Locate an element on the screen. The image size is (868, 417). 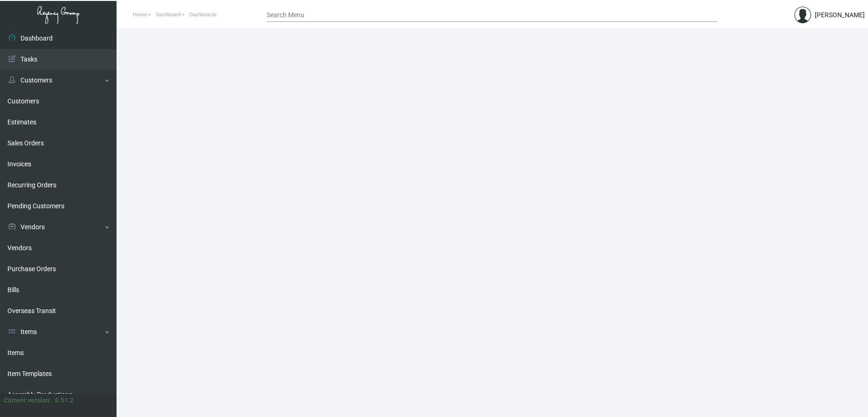
div: 0.51.2 is located at coordinates (64, 400).